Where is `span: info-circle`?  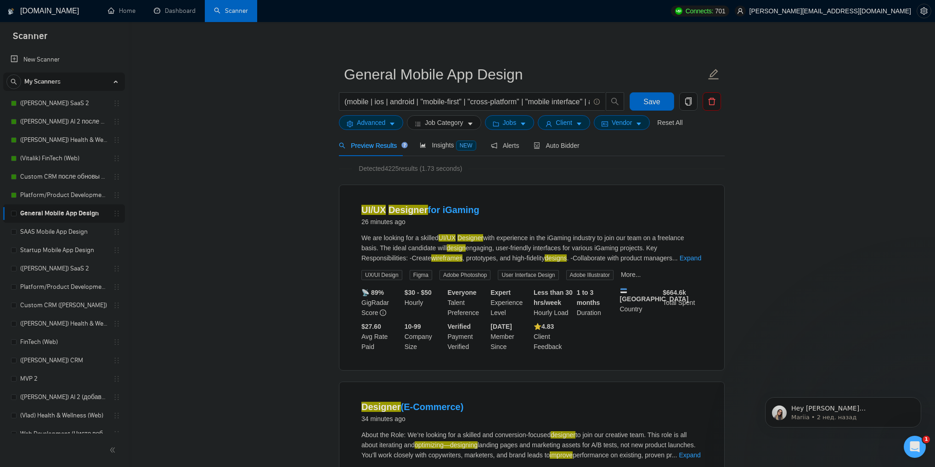
span: info-circle is located at coordinates (383, 313).